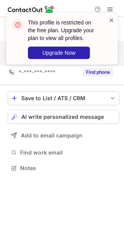  Describe the element at coordinates (68, 168) in the screenshot. I see `span: Notes` at that location.